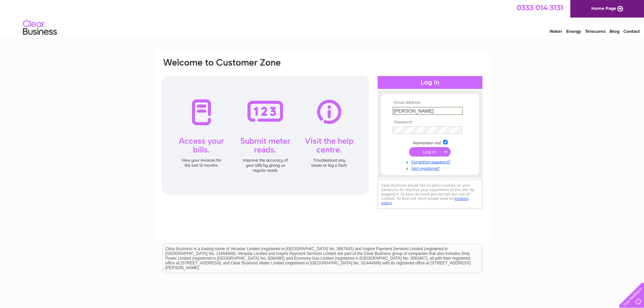  I want to click on input: Submit, so click(430, 152).